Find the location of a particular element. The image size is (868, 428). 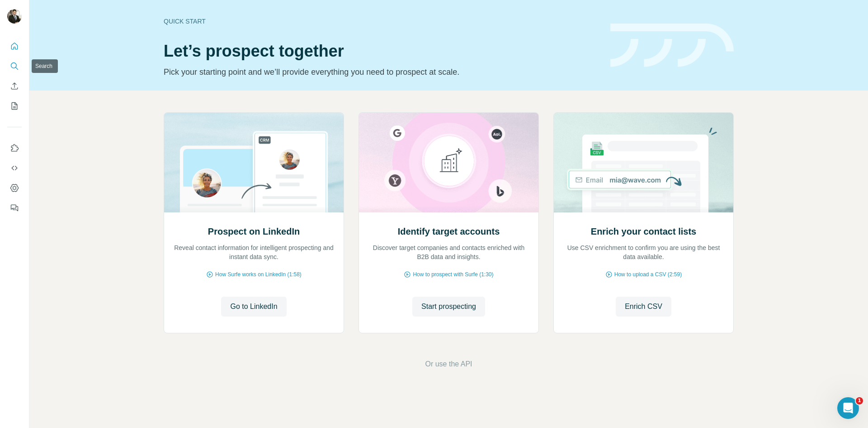

p: Use CSV enrichment to confirm you are using the best data available. is located at coordinates (643, 253).